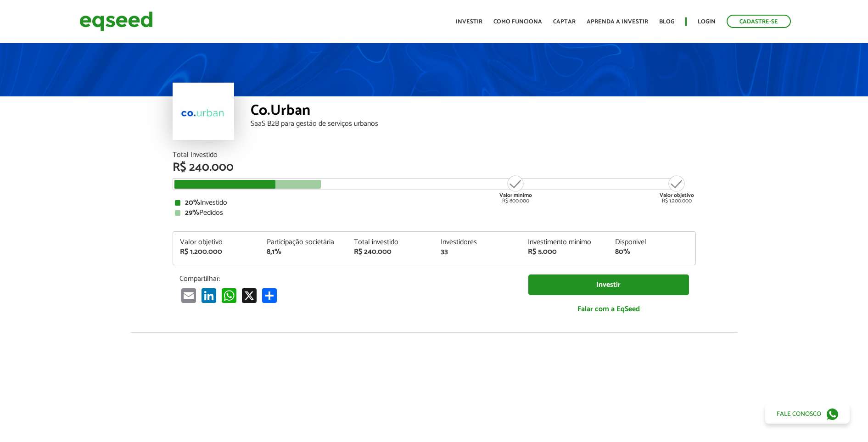 This screenshot has width=868, height=442. I want to click on a: Blog, so click(667, 21).